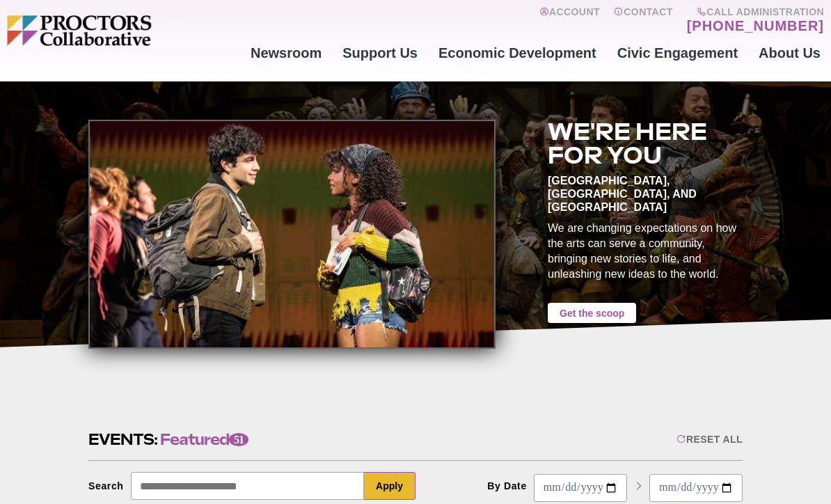 The image size is (831, 504). What do you see at coordinates (790, 53) in the screenshot?
I see `a: About Us` at bounding box center [790, 53].